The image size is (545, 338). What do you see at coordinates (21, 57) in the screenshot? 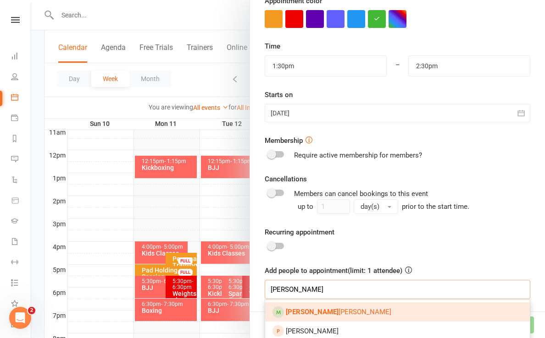
I see `a: Dashboard` at bounding box center [21, 57].